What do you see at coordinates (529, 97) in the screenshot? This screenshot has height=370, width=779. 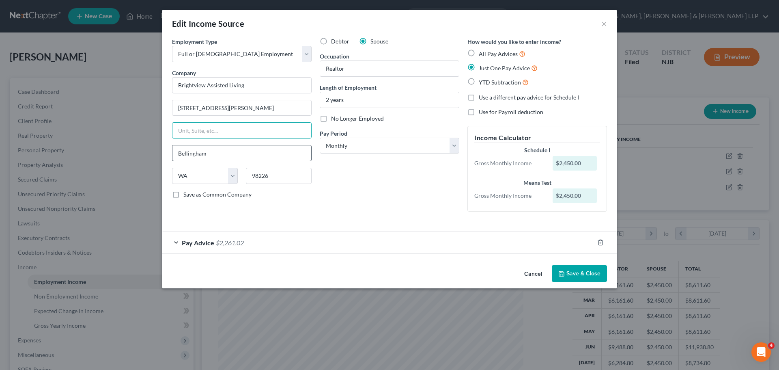 I see `span: Use a different pay advice for Schedule I` at bounding box center [529, 97].